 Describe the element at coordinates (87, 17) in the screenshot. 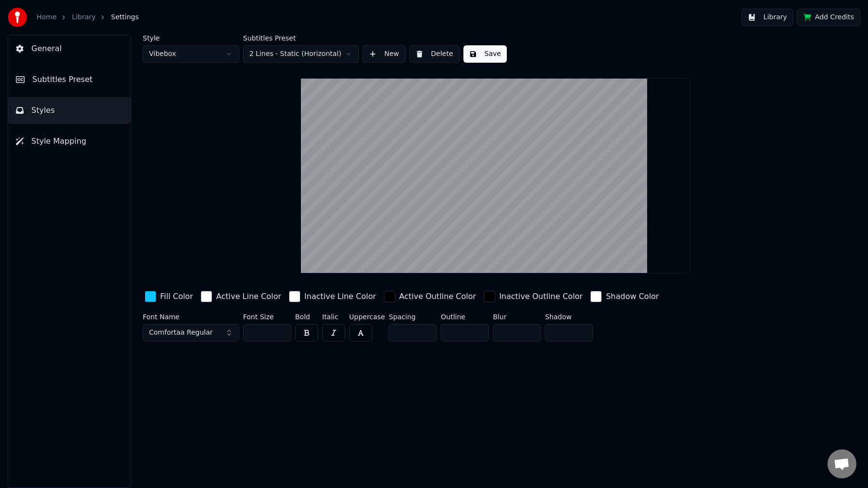

I see `nav: breadcrumb` at that location.